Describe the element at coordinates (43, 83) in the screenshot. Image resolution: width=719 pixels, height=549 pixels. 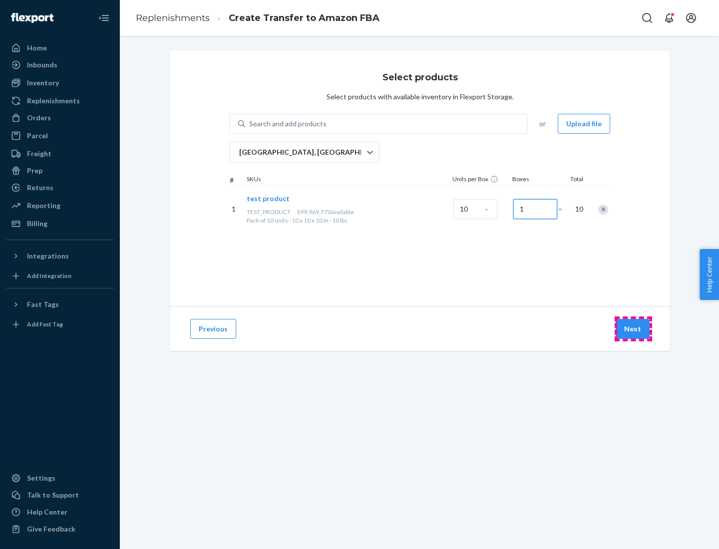
I see `div: Inventory` at that location.